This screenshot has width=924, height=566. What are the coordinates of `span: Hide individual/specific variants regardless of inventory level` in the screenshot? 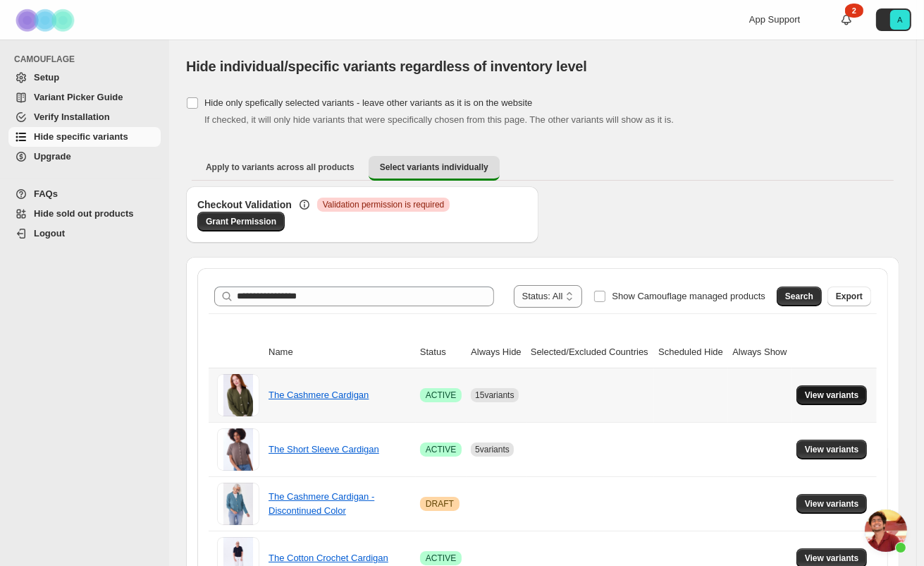 It's located at (387, 66).